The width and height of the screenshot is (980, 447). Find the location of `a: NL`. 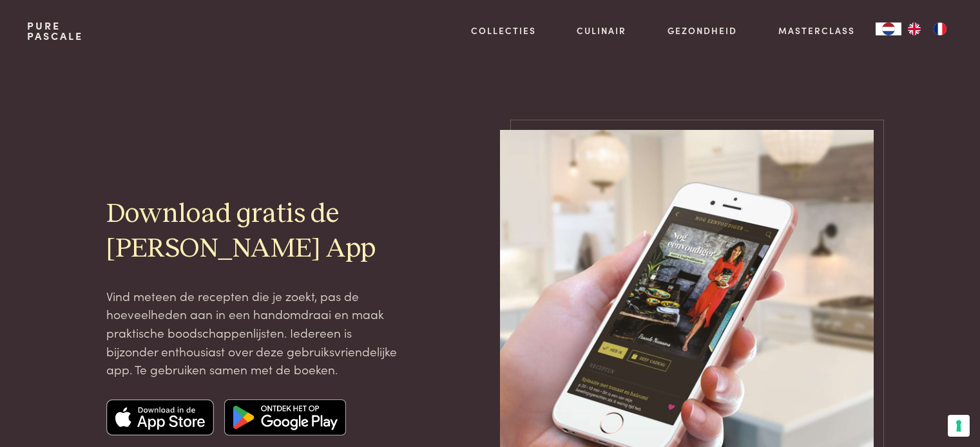

a: NL is located at coordinates (889, 29).